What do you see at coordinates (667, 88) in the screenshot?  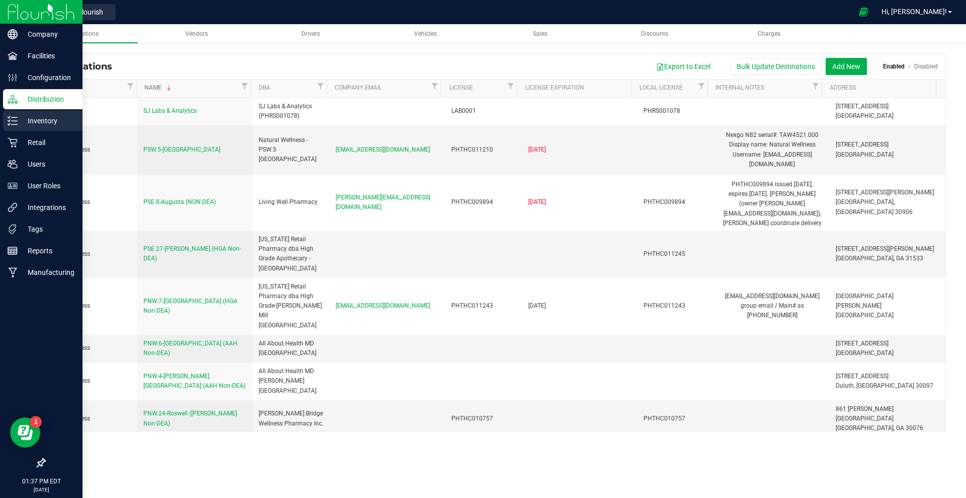 I see `a: Local License` at bounding box center [667, 88].